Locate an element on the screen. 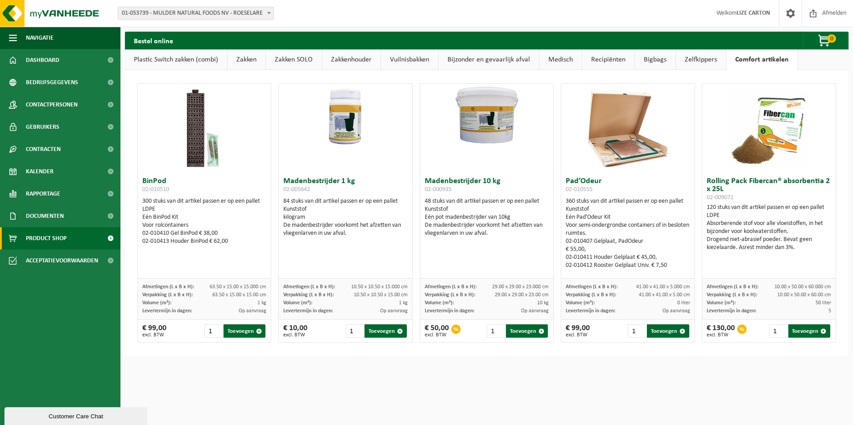 This screenshot has width=853, height=425. span: 02-009071 is located at coordinates (720, 198).